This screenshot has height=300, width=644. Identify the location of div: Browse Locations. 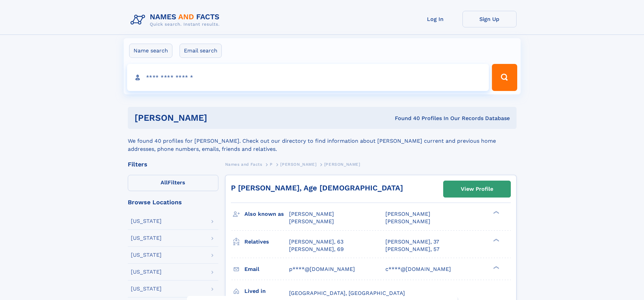
(173, 203).